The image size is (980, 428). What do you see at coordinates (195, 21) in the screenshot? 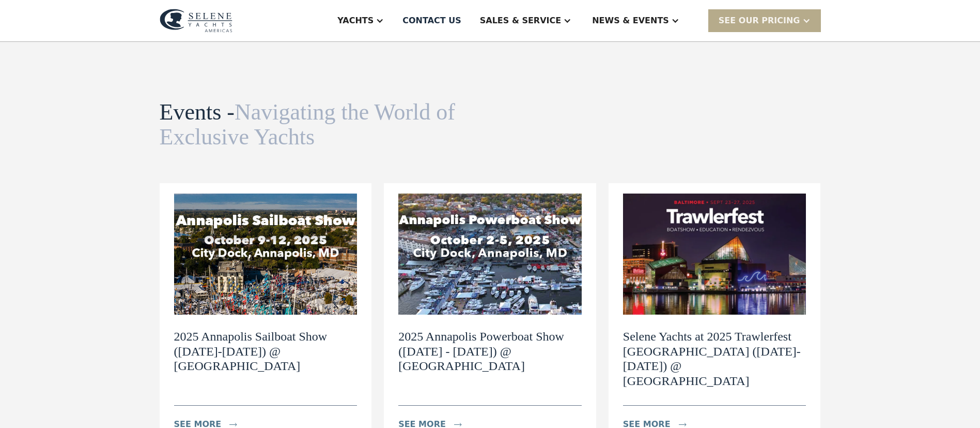
I see `img: logo` at bounding box center [195, 21].